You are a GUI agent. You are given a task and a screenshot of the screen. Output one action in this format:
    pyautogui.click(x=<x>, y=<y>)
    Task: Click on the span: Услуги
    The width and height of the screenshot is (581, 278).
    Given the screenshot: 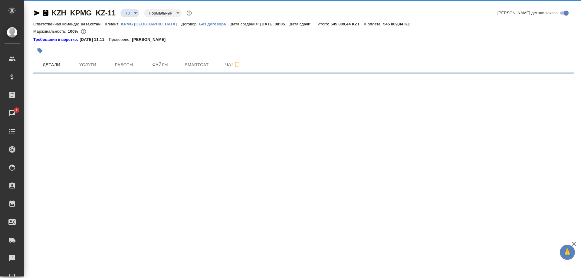 What is the action you would take?
    pyautogui.click(x=88, y=65)
    